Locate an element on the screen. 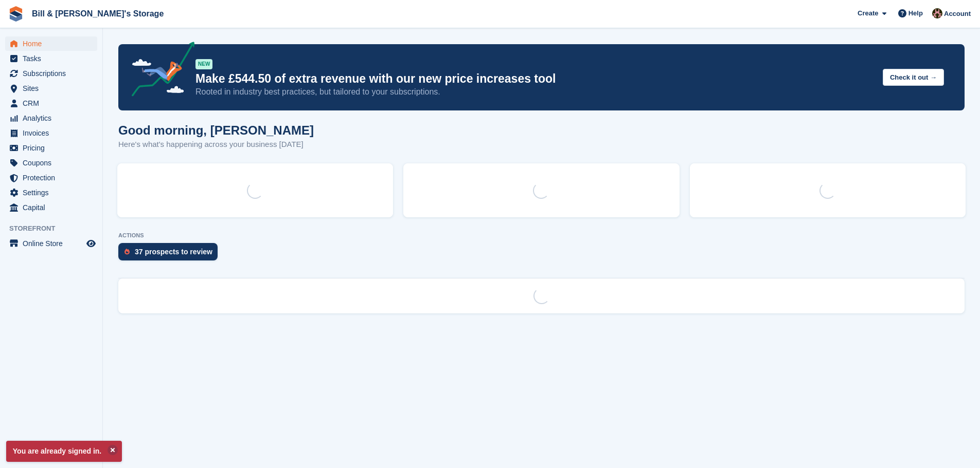  span: Subscriptions is located at coordinates (54, 73).